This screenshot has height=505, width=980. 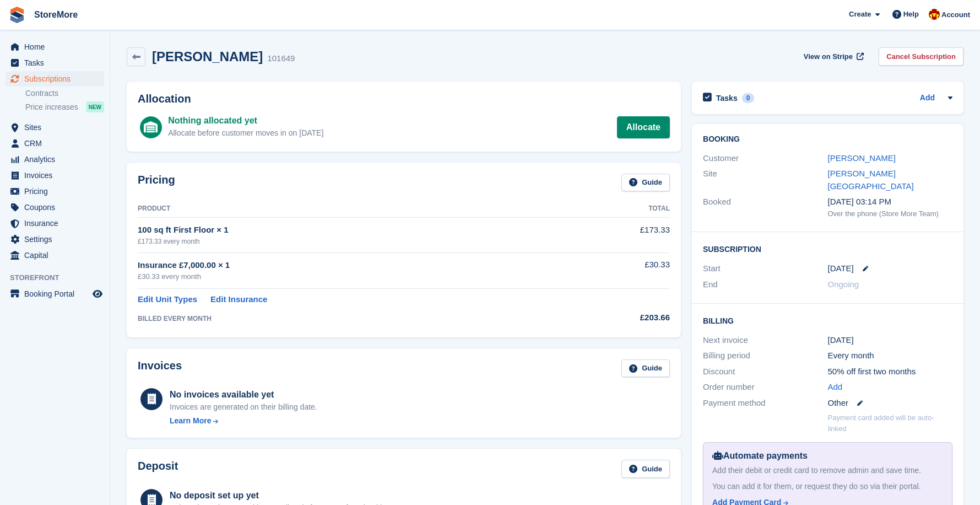 I want to click on span: Subscriptions, so click(x=58, y=79).